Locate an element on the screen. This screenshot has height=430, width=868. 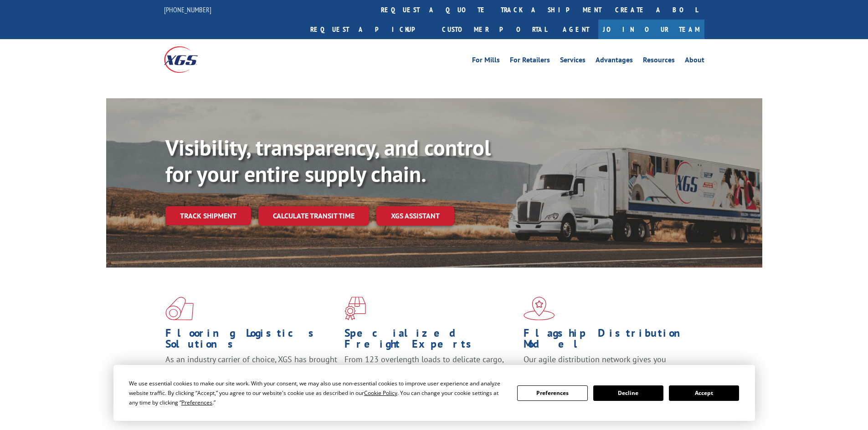
button: Preferences is located at coordinates (552, 394).